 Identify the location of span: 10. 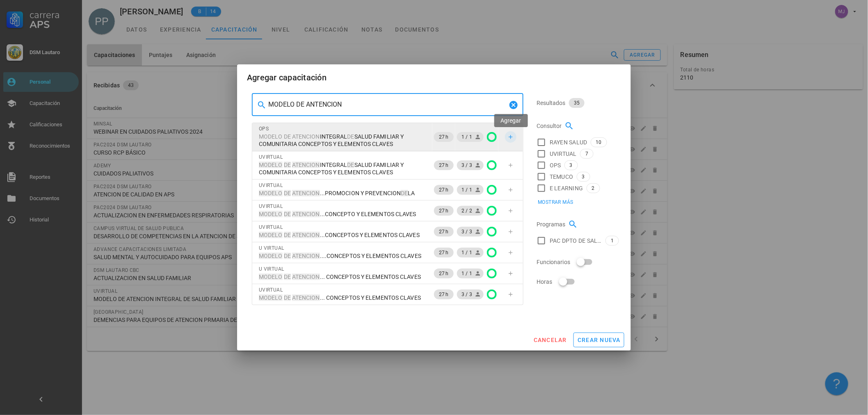
(599, 142).